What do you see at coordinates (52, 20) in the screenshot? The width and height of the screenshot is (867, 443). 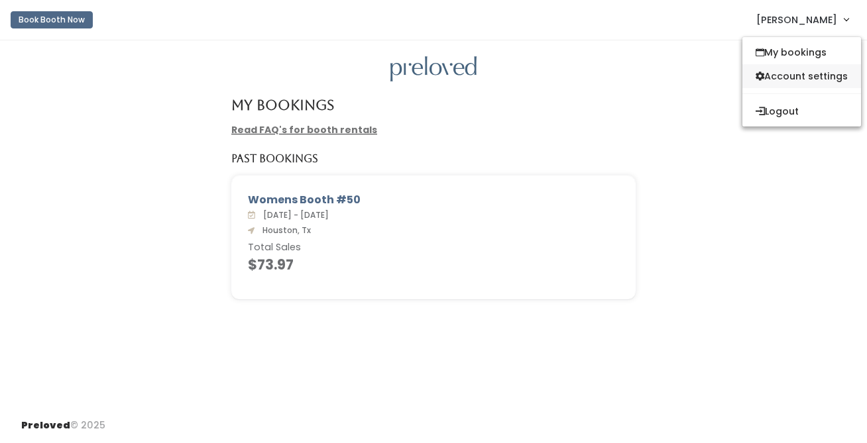 I see `a: Book Booth Now` at bounding box center [52, 20].